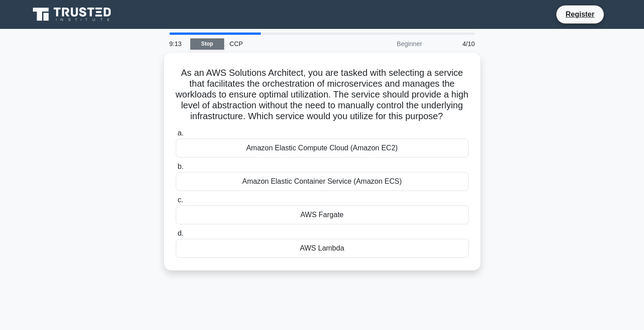 This screenshot has width=644, height=330. I want to click on div: Amazon Elastic Compute Cloud (Amazon EC2), so click(322, 148).